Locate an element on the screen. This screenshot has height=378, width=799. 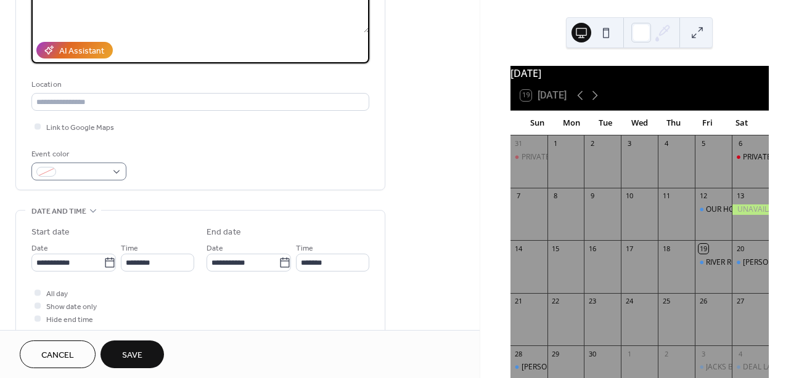
div: Start date is located at coordinates (51, 232).